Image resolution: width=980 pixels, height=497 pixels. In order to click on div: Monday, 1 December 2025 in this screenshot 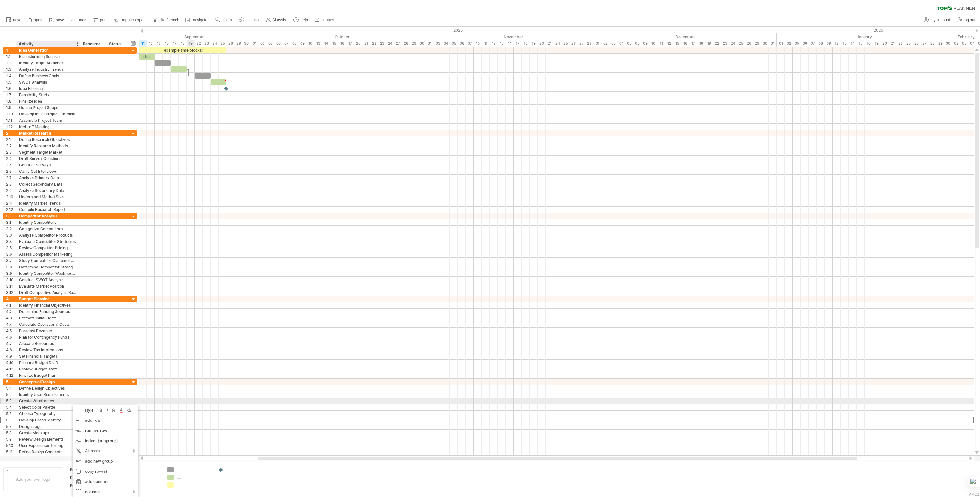, I will do `click(598, 43)`.